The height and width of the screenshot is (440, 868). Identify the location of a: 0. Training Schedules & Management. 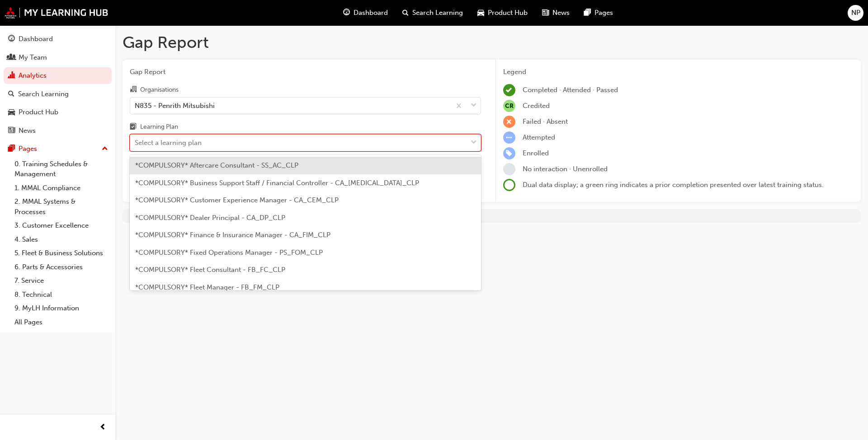
(61, 169).